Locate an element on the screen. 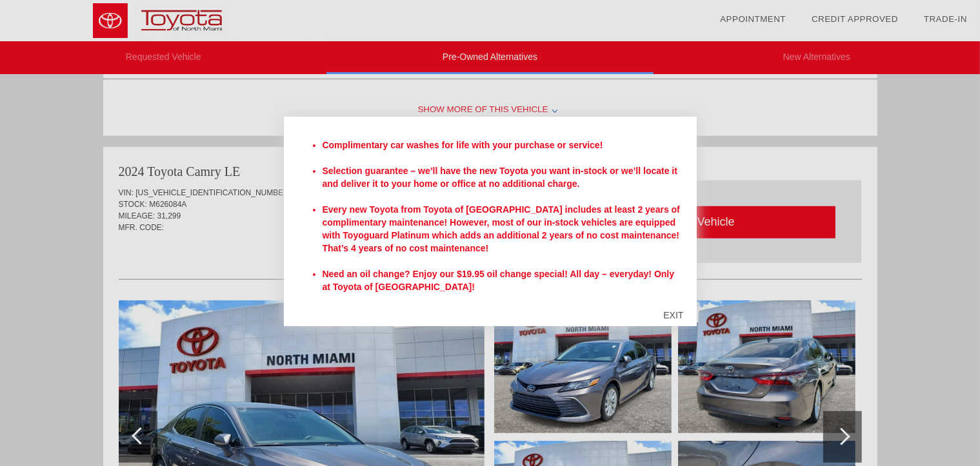 This screenshot has height=466, width=980. li: Complimentary car washes for life with your purchase or service! is located at coordinates (503, 145).